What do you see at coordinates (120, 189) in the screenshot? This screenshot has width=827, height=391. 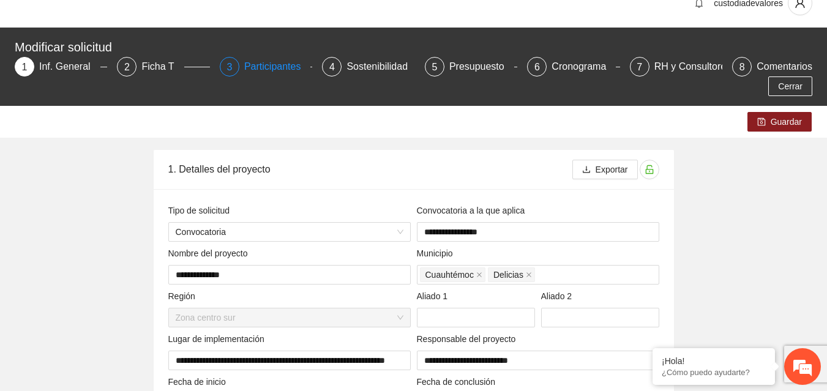 I see `span: Estamos en línea.` at bounding box center [120, 189].